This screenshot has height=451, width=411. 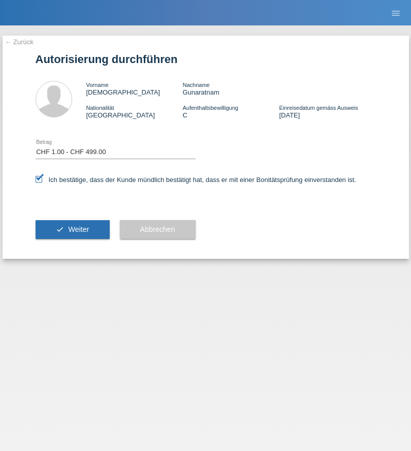 I want to click on a: menu, so click(x=396, y=13).